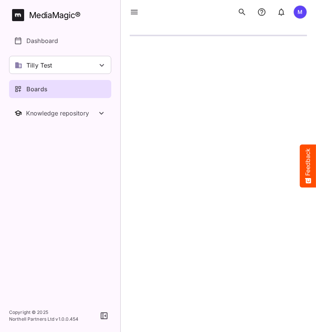 The height and width of the screenshot is (332, 316). What do you see at coordinates (55, 15) in the screenshot?
I see `div: MediaMagic ®` at bounding box center [55, 15].